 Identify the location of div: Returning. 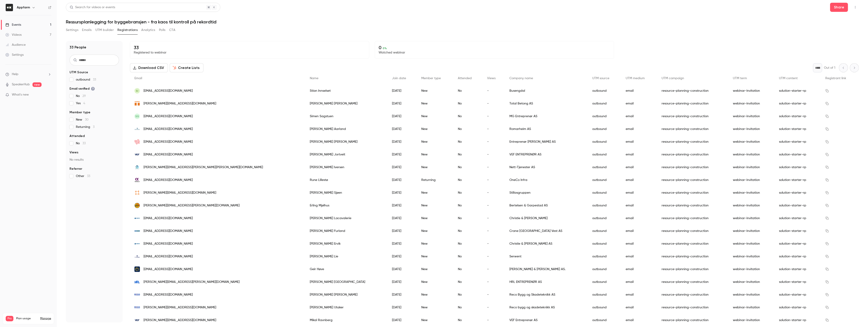
(435, 180).